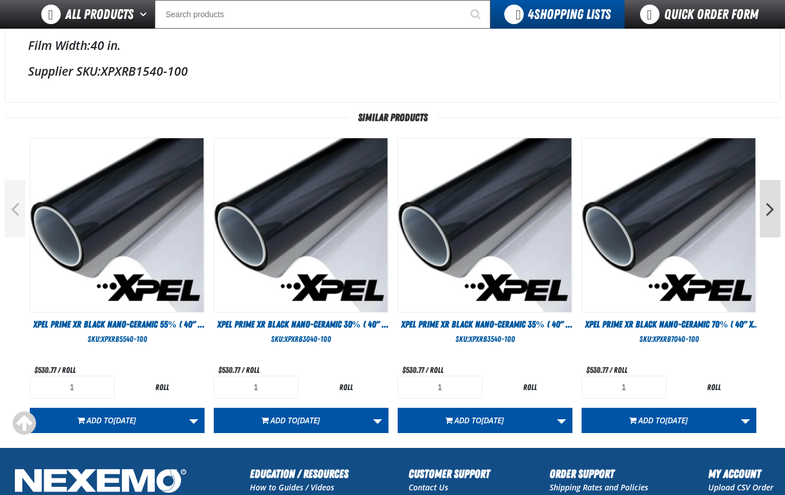 The height and width of the screenshot is (495, 785). Describe the element at coordinates (117, 324) in the screenshot. I see `a: XPEL PRIME XR Black Nano-Ceramic 55% ( 40" x 100')` at that location.